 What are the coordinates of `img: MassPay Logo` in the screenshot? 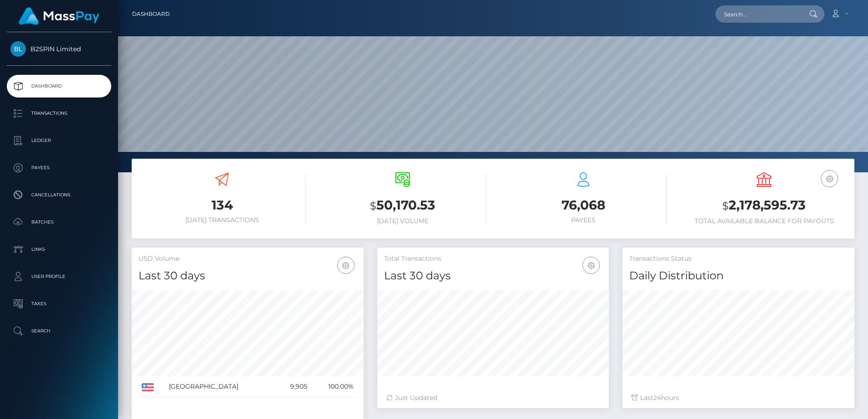 It's located at (59, 16).